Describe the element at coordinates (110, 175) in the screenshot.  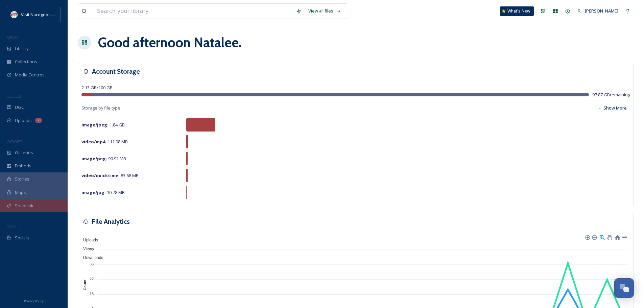
I see `span: 83.68 MB` at that location.